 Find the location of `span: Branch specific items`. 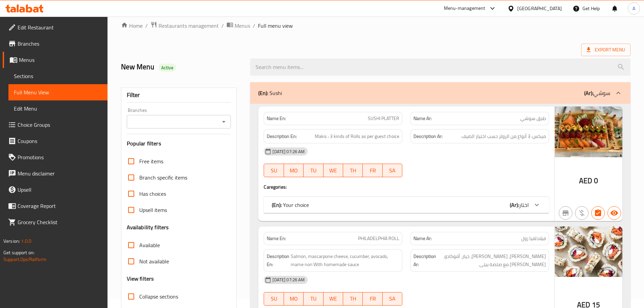

span: Branch specific items is located at coordinates (163, 177).